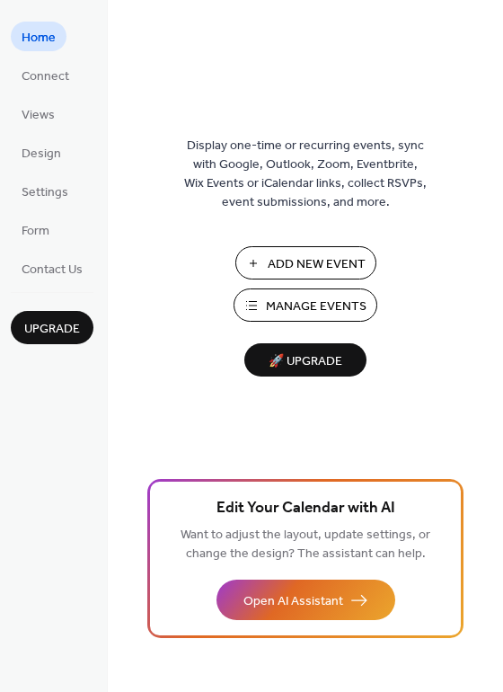 The image size is (503, 692). Describe the element at coordinates (306, 262) in the screenshot. I see `button: Add New Event` at that location.